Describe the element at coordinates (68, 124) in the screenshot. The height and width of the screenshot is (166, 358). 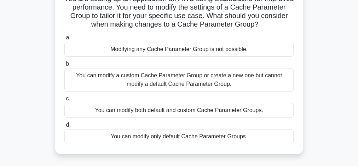
I see `span: d.` at that location.